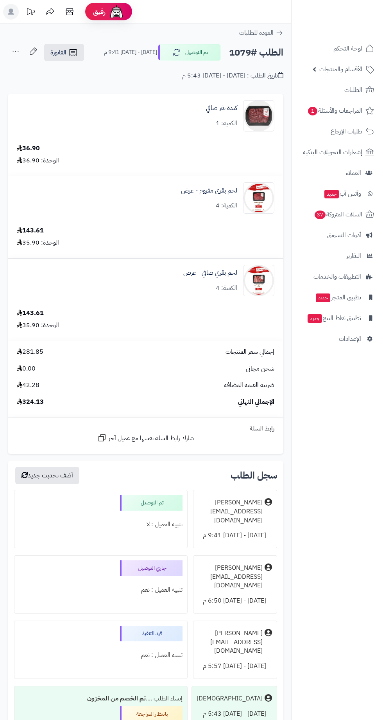 The width and height of the screenshot is (383, 720). Describe the element at coordinates (338, 173) in the screenshot. I see `a: العملاء` at that location.